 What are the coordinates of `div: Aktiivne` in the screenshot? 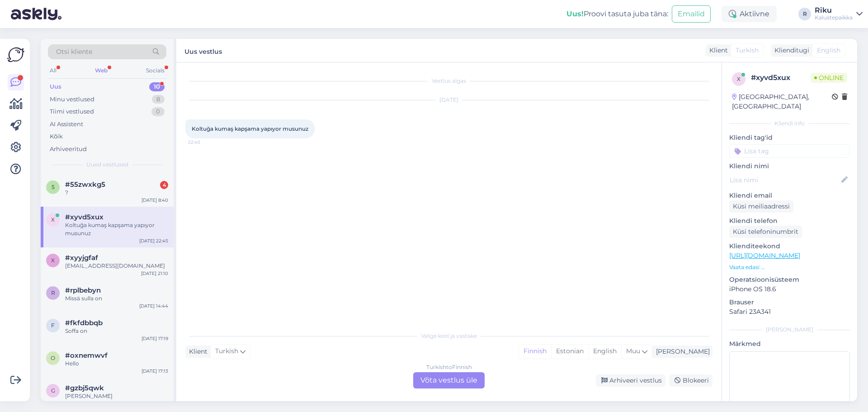 It's located at (749, 14).